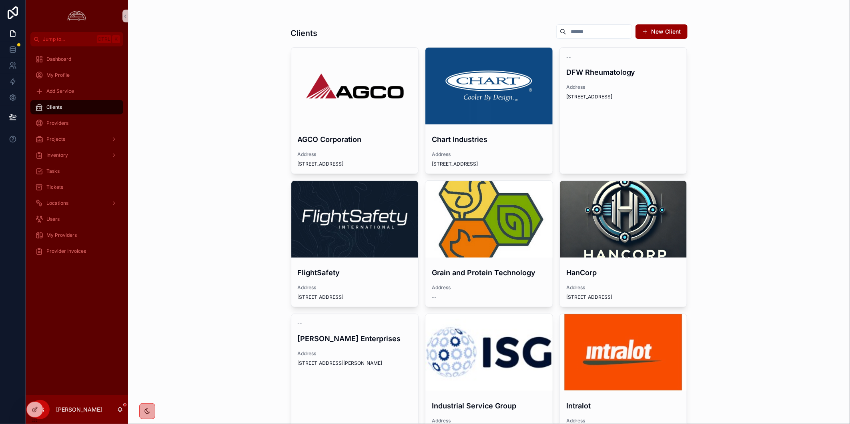 This screenshot has height=424, width=850. I want to click on h4: DFW Rheumatology, so click(623, 72).